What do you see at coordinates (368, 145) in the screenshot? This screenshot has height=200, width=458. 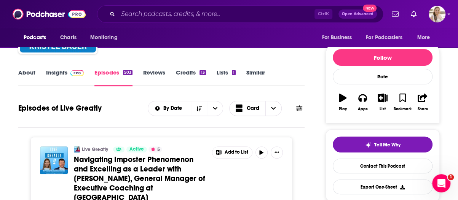 I see `img: tell me why sparkle` at bounding box center [368, 145].